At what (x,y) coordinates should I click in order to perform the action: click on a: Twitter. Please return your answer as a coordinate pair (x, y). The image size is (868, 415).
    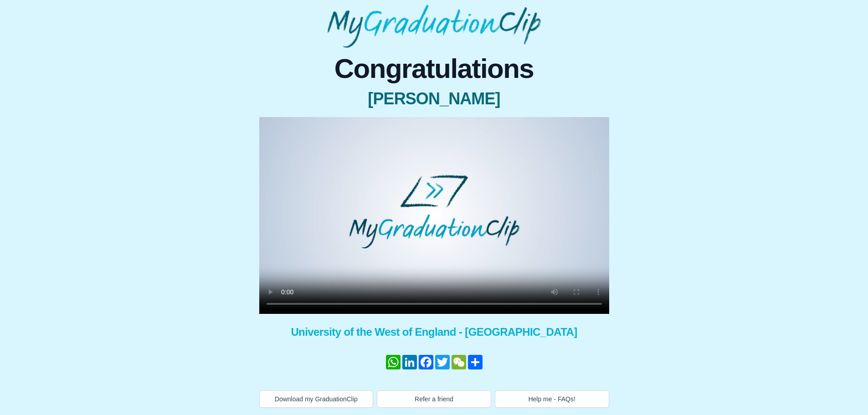
    Looking at the image, I should click on (442, 362).